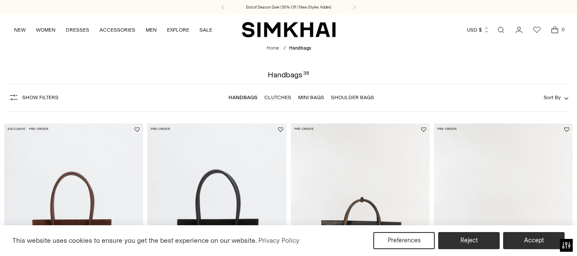 The width and height of the screenshot is (577, 256). I want to click on a: WOMEN, so click(46, 30).